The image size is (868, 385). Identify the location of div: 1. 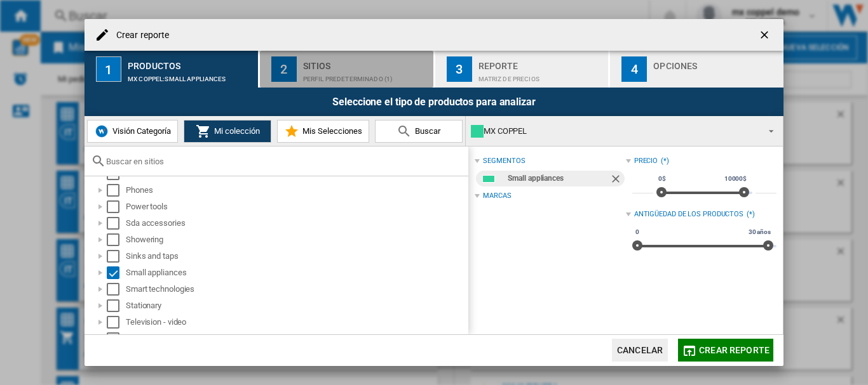
(109, 70).